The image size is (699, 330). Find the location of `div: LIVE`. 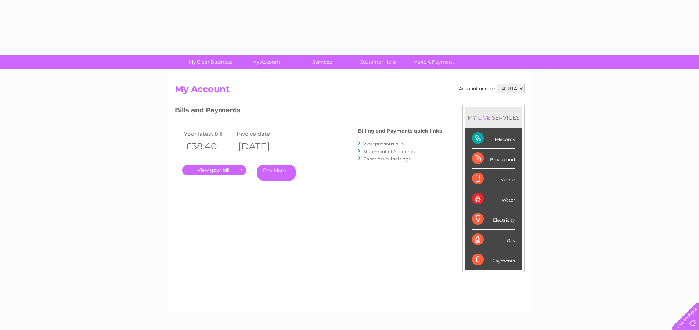

div: LIVE is located at coordinates (484, 118).